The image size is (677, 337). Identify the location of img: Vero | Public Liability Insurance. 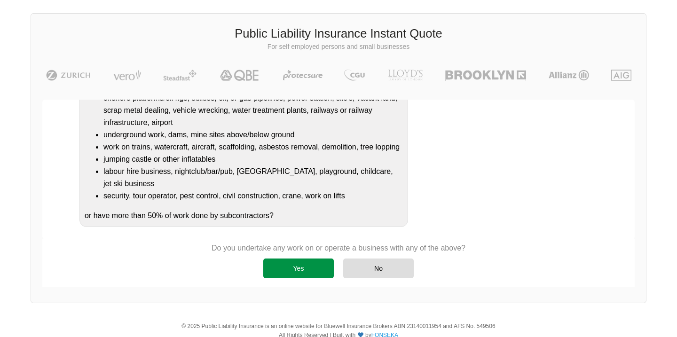
(127, 75).